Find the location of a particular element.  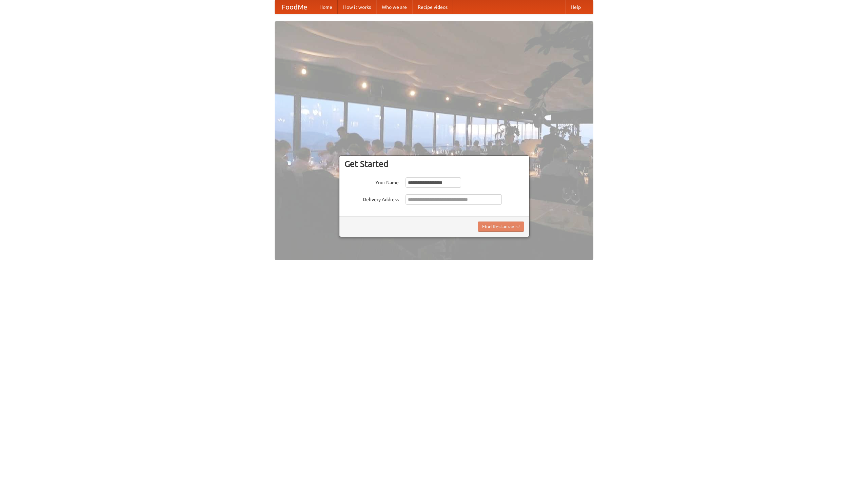

a: Who we are is located at coordinates (394, 7).